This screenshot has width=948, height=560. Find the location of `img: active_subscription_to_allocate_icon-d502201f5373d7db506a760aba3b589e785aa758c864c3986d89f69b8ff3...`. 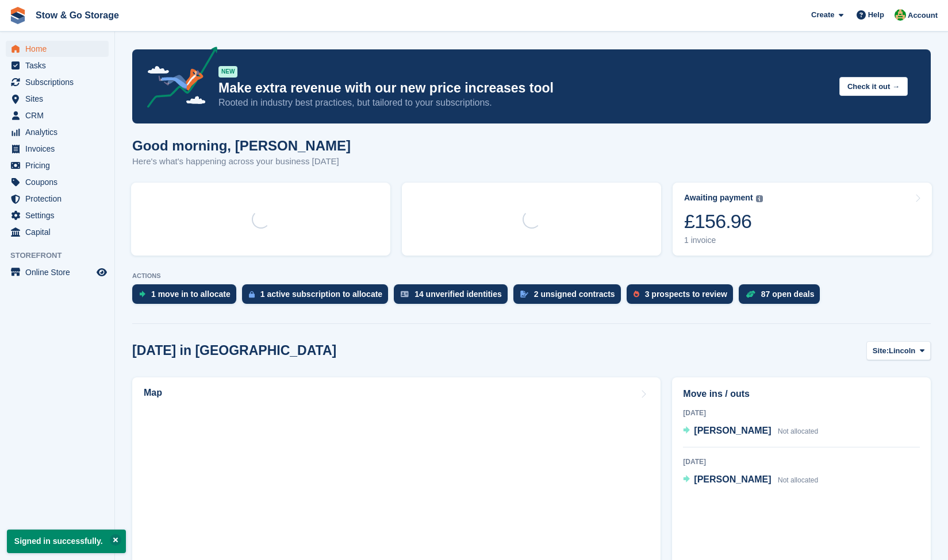

img: active_subscription_to_allocate_icon-d502201f5373d7db506a760aba3b589e785aa758c864c3986d89f69b8ff3... is located at coordinates (252, 295).